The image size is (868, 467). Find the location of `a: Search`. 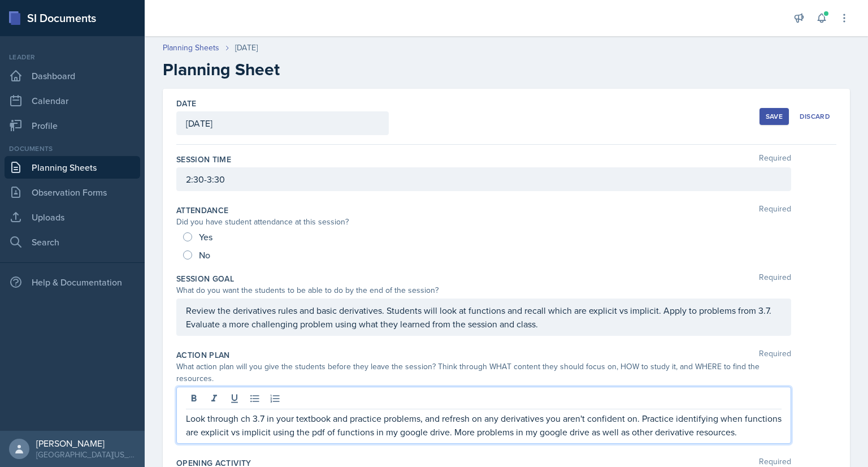

a: Search is located at coordinates (72, 242).